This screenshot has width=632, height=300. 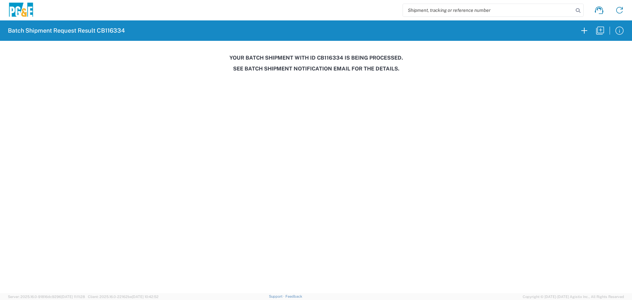 What do you see at coordinates (488, 10) in the screenshot?
I see `input: Shipment, tracking or reference number` at bounding box center [488, 10].